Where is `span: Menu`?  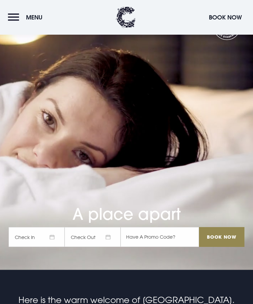 span: Menu is located at coordinates (34, 17).